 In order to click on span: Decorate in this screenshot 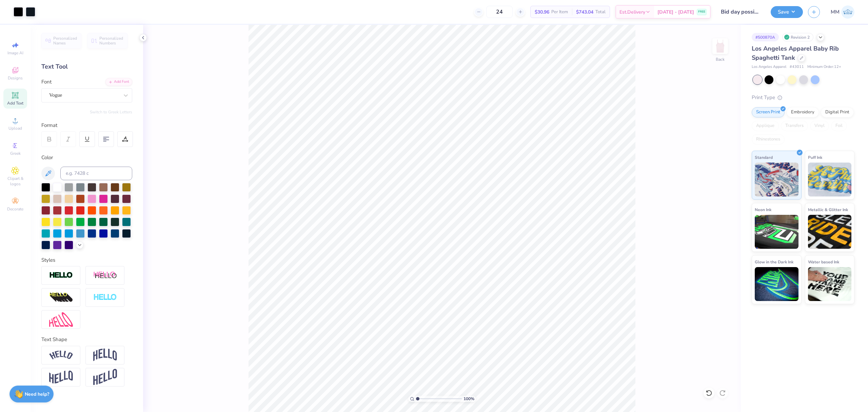, I will do `click(16, 209)`.